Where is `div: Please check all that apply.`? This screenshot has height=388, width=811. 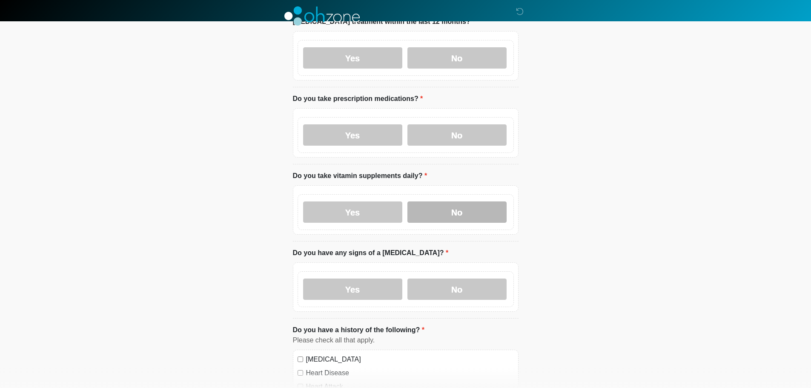 div: Please check all that apply. is located at coordinates (406, 340).